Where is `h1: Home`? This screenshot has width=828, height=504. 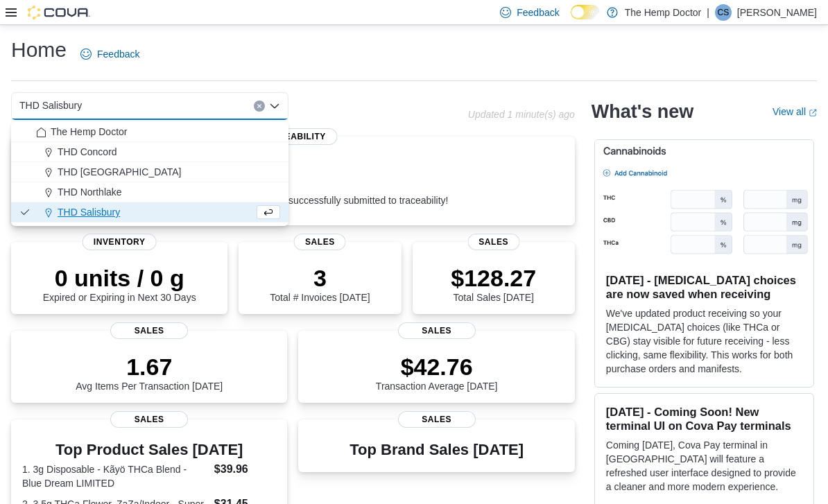 h1: Home is located at coordinates (39, 50).